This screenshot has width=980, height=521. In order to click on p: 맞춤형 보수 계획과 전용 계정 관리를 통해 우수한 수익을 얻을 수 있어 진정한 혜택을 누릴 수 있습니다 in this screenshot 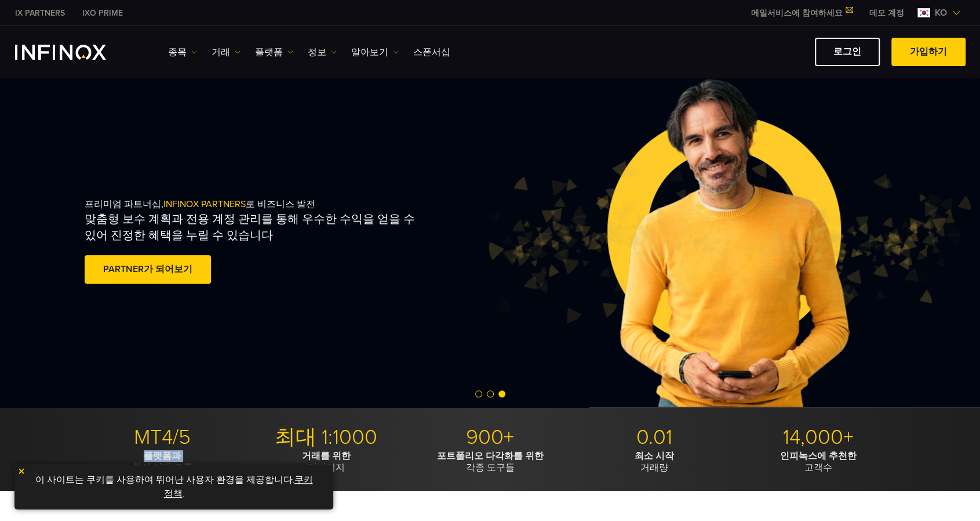, I will do `click(257, 227)`.